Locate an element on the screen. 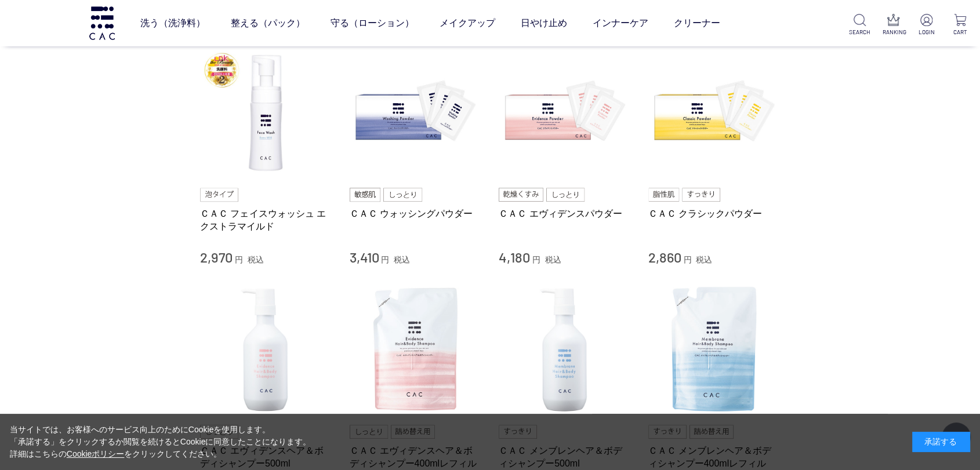  p: RANKING is located at coordinates (893, 32).